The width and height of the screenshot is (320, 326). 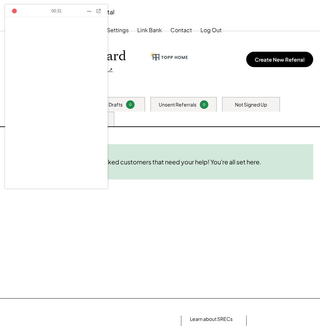 I want to click on button: Create New Referral, so click(x=280, y=59).